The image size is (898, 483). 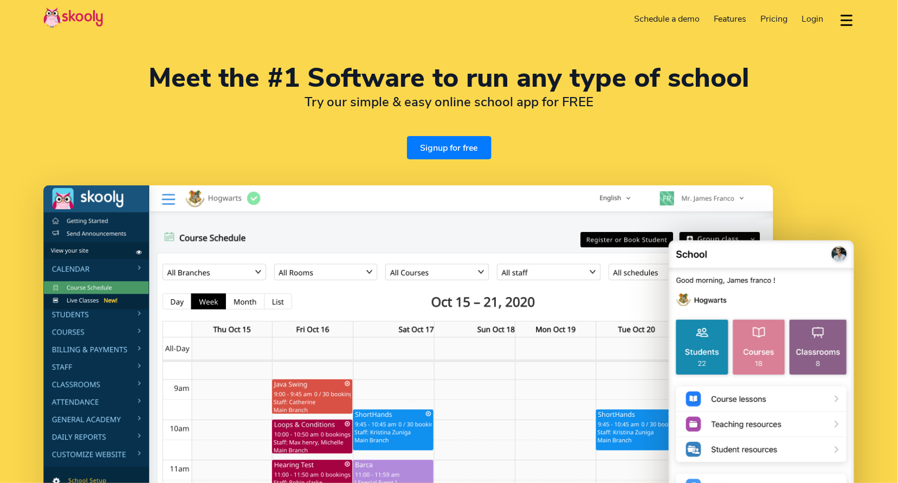 What do you see at coordinates (775, 19) in the screenshot?
I see `span: Pricing` at bounding box center [775, 19].